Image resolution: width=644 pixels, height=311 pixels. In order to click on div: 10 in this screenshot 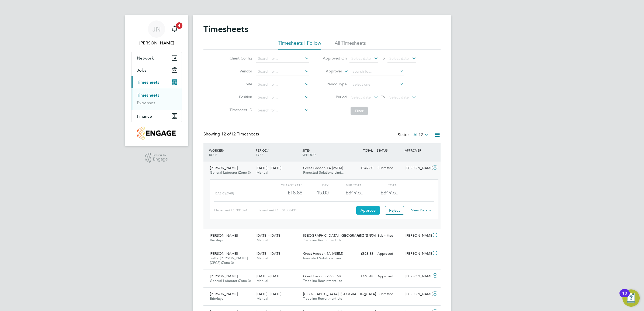, I will do `click(625, 297)`.